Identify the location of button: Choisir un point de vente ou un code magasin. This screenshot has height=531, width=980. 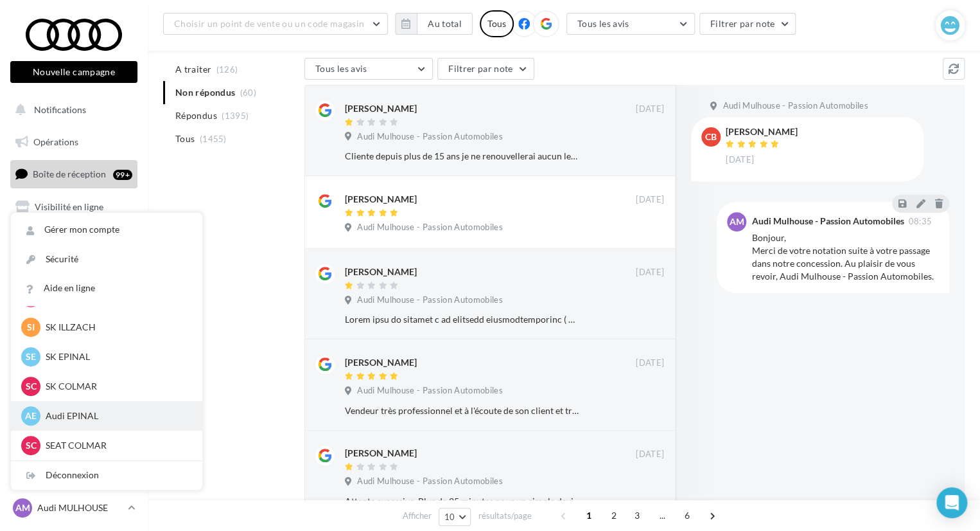
(276, 24).